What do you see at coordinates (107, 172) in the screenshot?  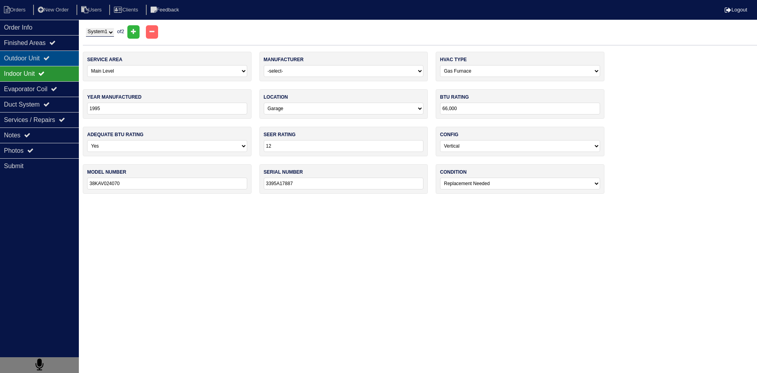 I see `label: model number` at bounding box center [107, 172].